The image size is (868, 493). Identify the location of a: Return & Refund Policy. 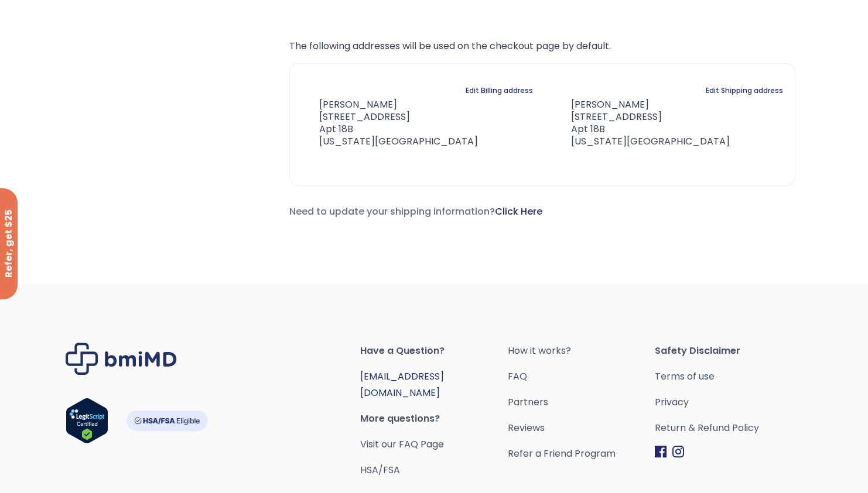
(729, 429).